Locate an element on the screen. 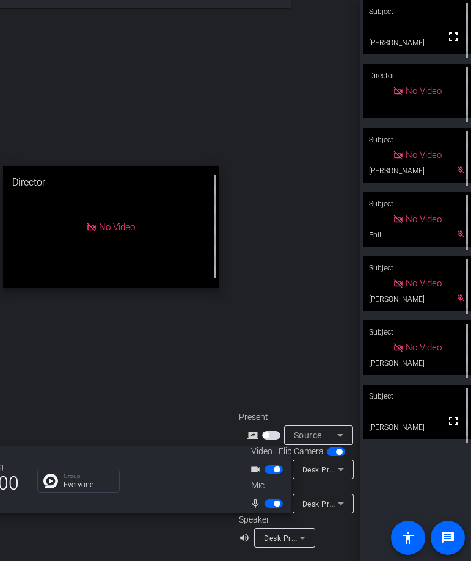 Image resolution: width=471 pixels, height=561 pixels. span: Flip Camera is located at coordinates (301, 451).